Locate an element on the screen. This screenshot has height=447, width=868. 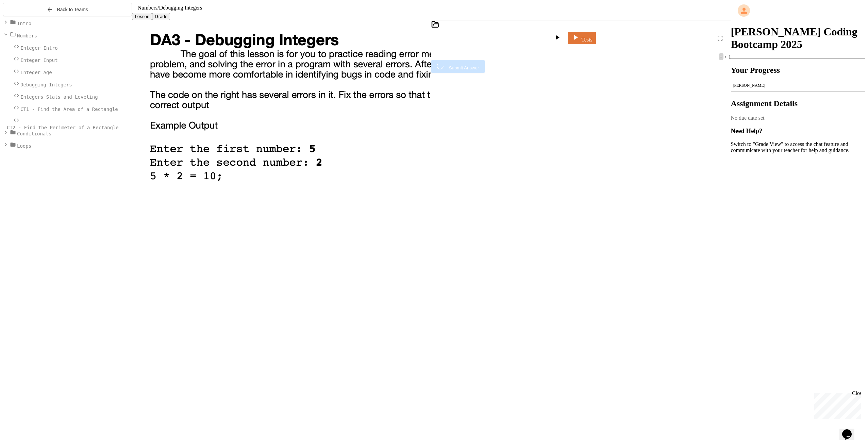
div: No due date set is located at coordinates (798, 118).